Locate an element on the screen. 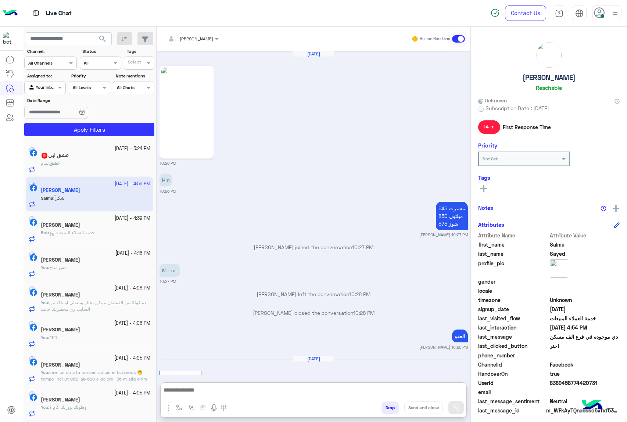 The height and width of the screenshot is (422, 627). a: Contact Us is located at coordinates (525, 13).